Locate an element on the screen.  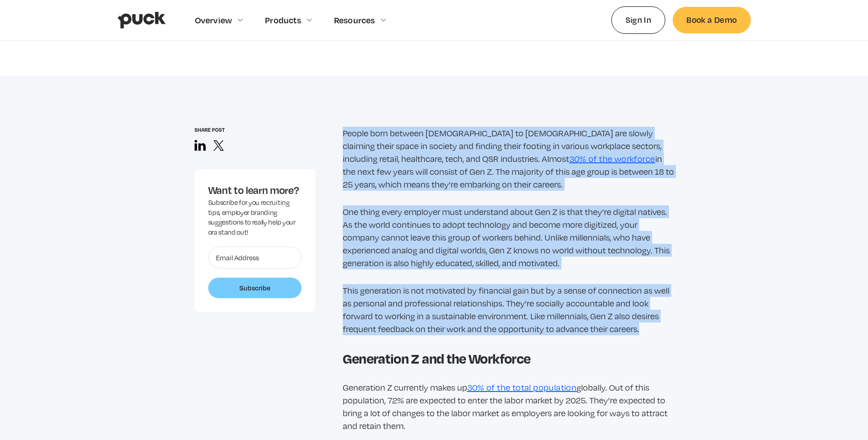
p: One thing every employer must understand about Gen Z is that they’re digital natives. As the worl... is located at coordinates (508, 237).